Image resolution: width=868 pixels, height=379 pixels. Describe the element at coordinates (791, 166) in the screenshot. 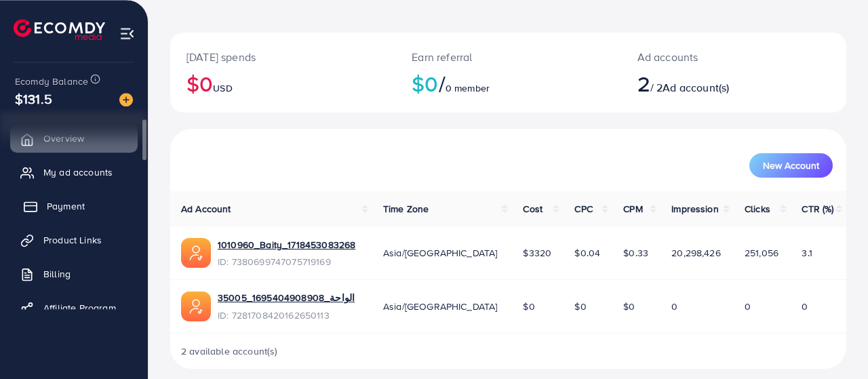

I see `span: New Account` at that location.